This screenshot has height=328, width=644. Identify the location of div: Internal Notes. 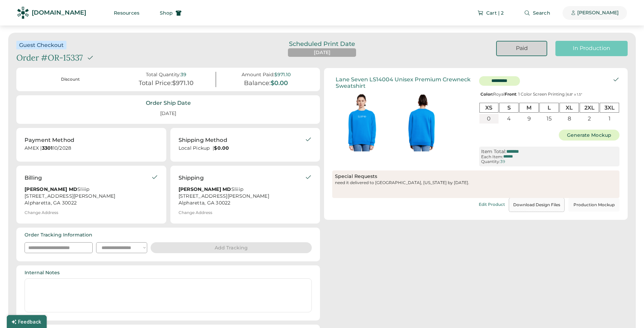
(42, 273).